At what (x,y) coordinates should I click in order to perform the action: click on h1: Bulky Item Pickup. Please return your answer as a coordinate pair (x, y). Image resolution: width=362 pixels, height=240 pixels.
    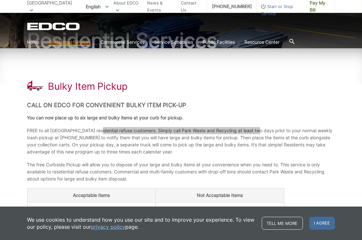
    Looking at the image, I should click on (88, 86).